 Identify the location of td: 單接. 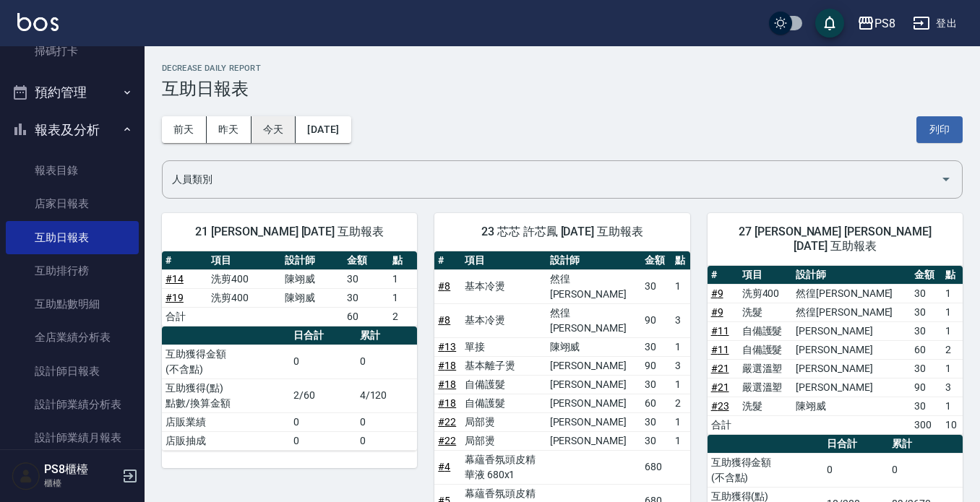
(503, 346).